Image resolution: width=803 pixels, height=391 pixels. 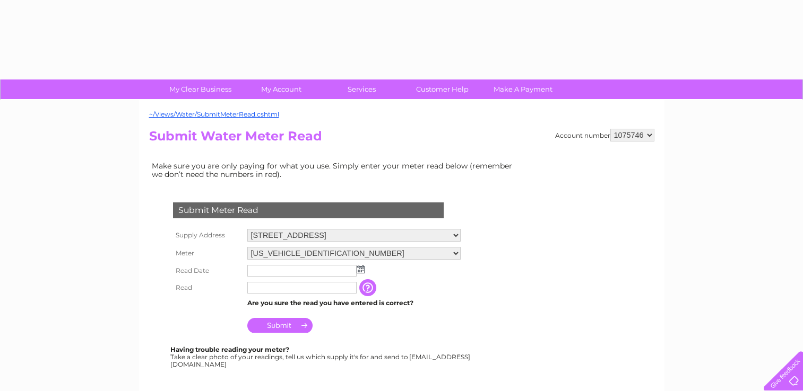 What do you see at coordinates (207, 254) in the screenshot?
I see `th: Meter` at bounding box center [207, 254].